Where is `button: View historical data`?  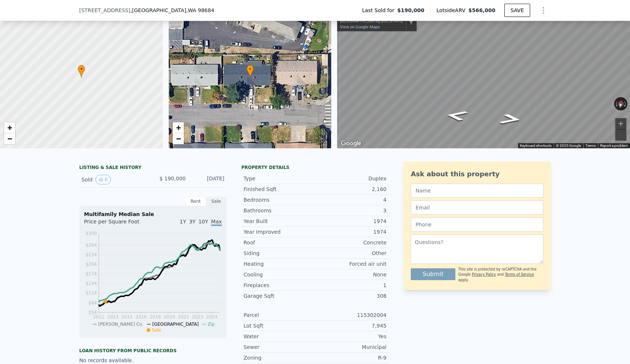 button: View historical data is located at coordinates (103, 180).